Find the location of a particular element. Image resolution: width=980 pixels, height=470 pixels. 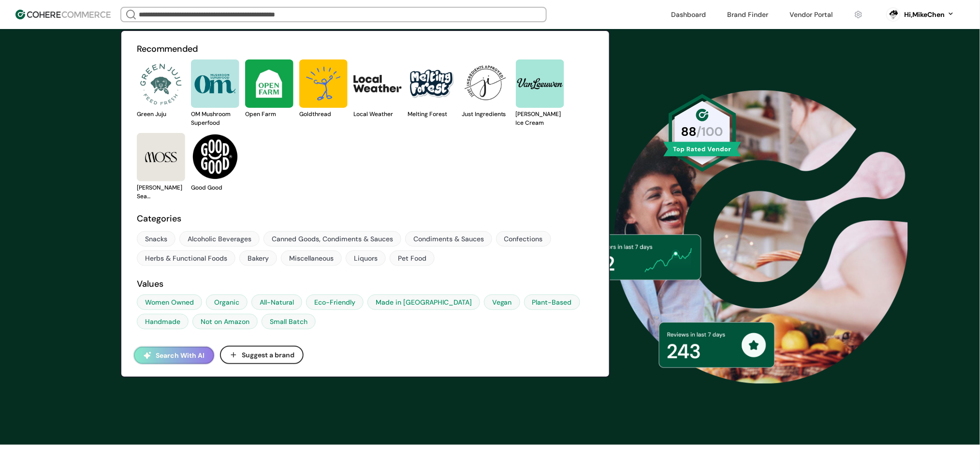

div: Miscellaneous is located at coordinates (311, 259).